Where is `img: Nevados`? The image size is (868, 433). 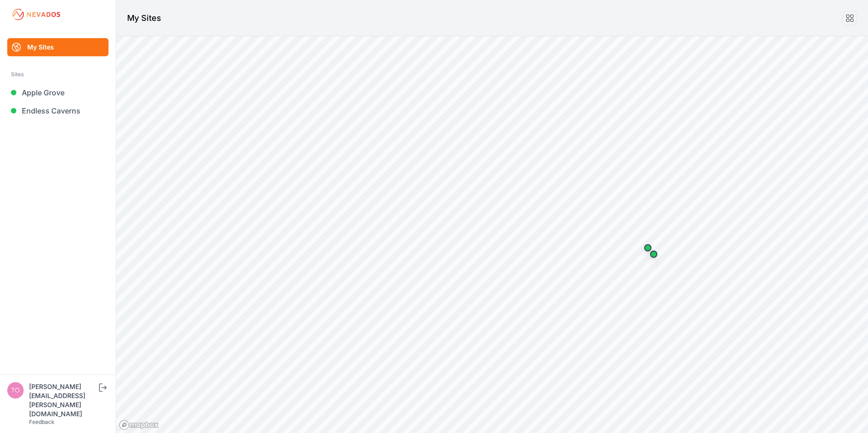
img: Nevados is located at coordinates (36, 15).